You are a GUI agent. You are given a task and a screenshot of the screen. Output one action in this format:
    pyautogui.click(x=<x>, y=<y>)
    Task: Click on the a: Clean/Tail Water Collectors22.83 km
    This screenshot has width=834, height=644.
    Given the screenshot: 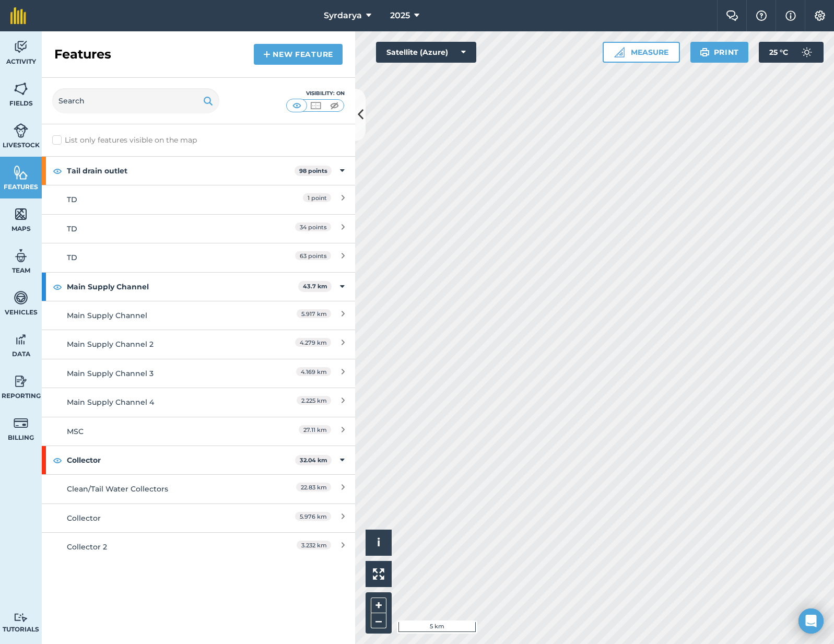 What is the action you would take?
    pyautogui.click(x=199, y=488)
    